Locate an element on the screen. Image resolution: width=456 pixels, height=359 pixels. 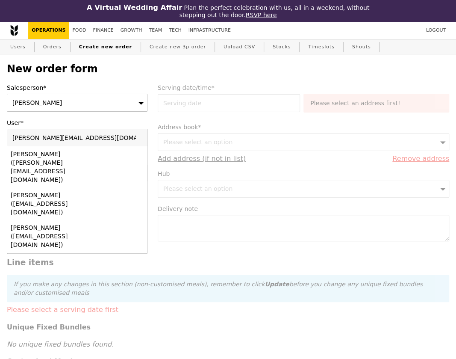
a: Team is located at coordinates (155, 30).